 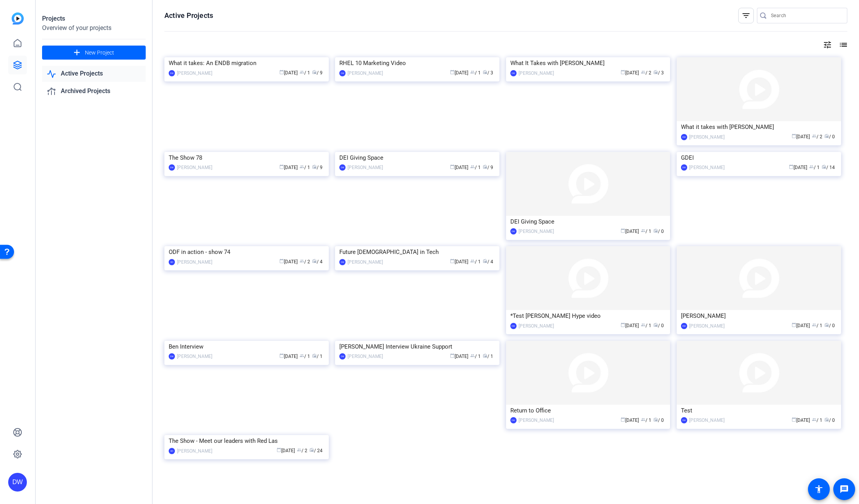 I want to click on span: / 24, so click(x=316, y=451).